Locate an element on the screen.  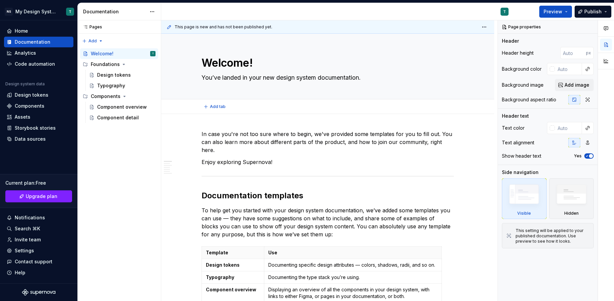
span: Add tab is located at coordinates (218, 107).